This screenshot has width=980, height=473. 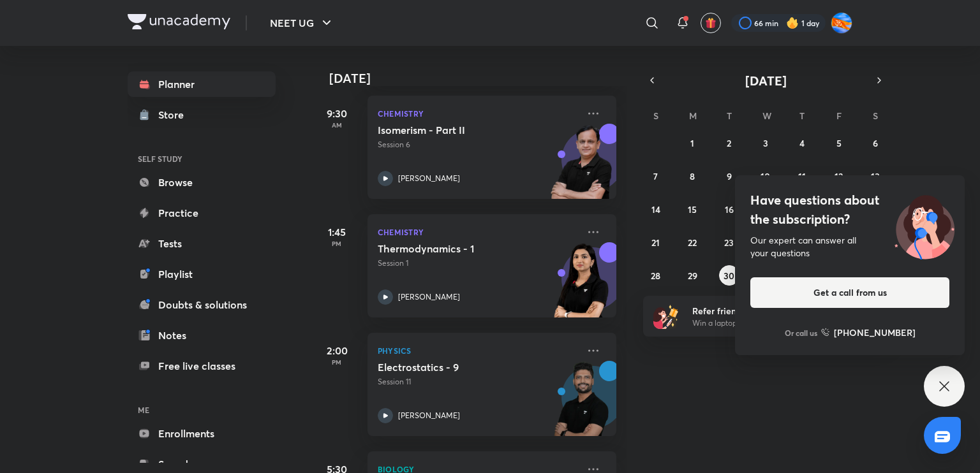 I want to click on p: Session 11, so click(x=478, y=382).